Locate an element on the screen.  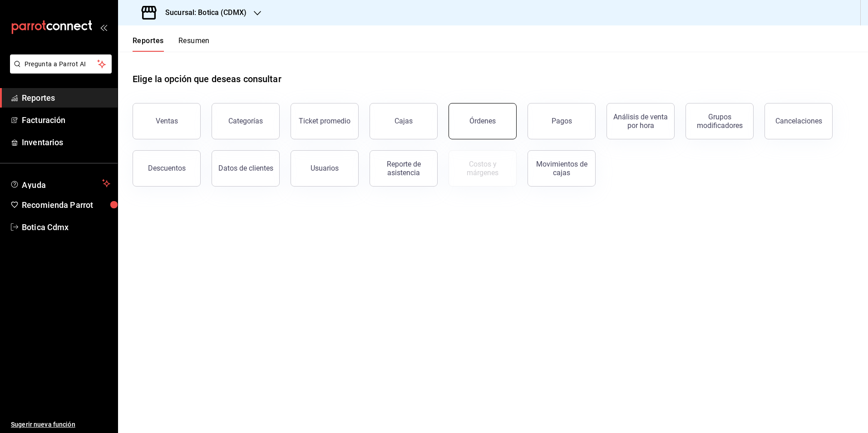
div: navigation tabs is located at coordinates (171, 44).